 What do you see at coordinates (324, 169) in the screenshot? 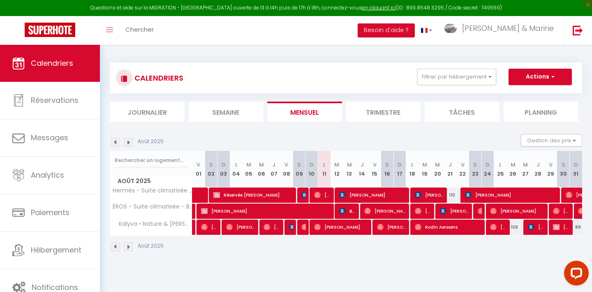
I see `th: 11` at bounding box center [324, 169].